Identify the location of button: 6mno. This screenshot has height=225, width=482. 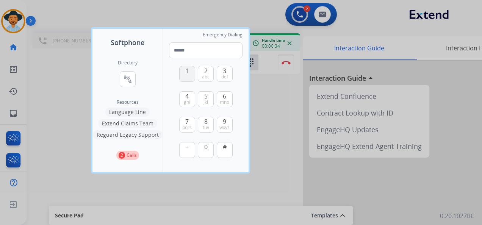
(225, 99).